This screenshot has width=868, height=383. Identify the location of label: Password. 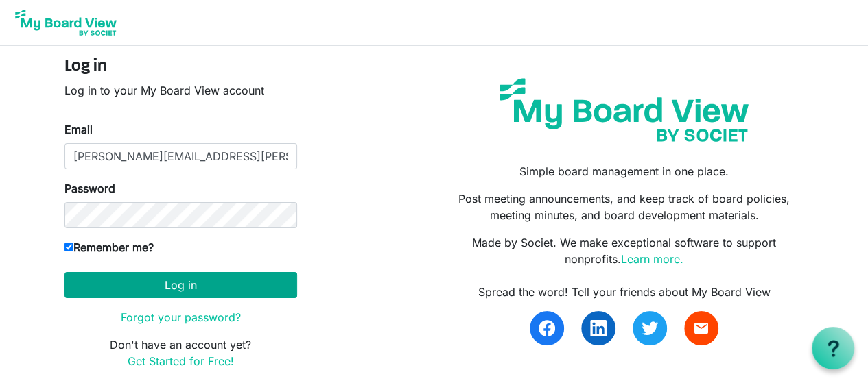
(90, 189).